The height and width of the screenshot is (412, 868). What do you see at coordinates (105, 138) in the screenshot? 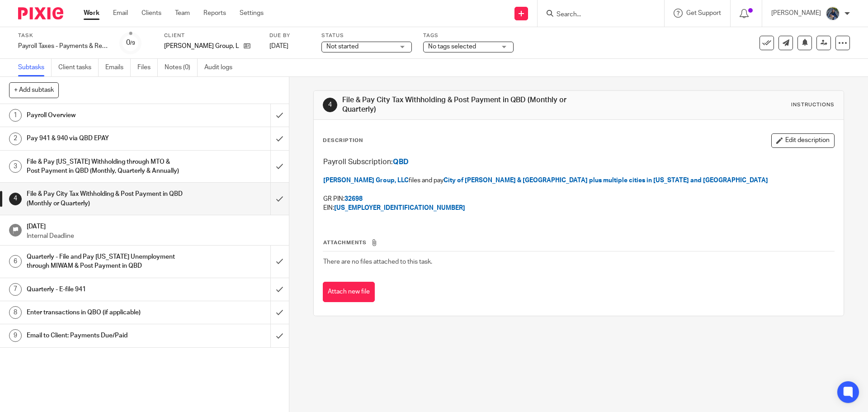
I see `h1: Pay 941 & 940 via QBD EPAY` at bounding box center [105, 138].